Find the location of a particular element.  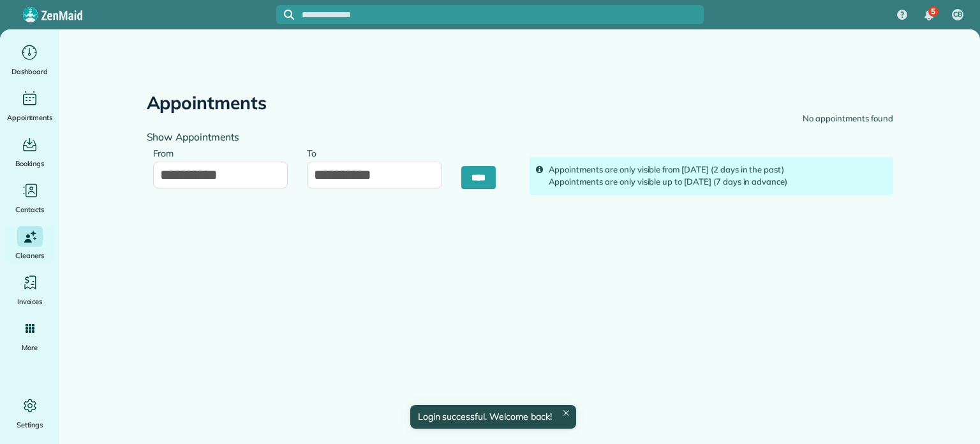

a: Cleaners is located at coordinates (29, 244).